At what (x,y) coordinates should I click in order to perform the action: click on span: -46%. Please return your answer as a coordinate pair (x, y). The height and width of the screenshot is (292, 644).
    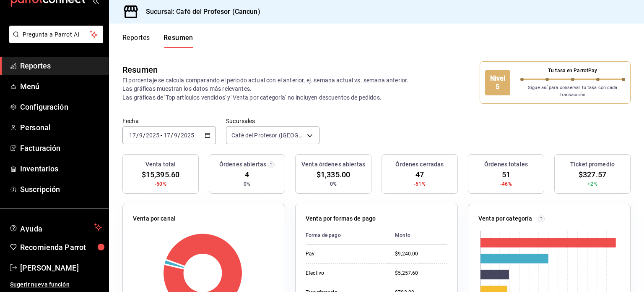
    Looking at the image, I should click on (506, 184).